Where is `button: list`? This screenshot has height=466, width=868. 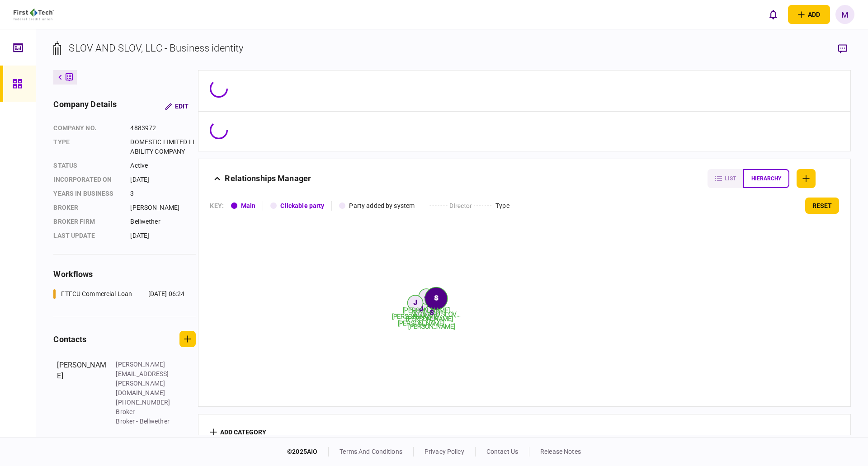 button: list is located at coordinates (725, 178).